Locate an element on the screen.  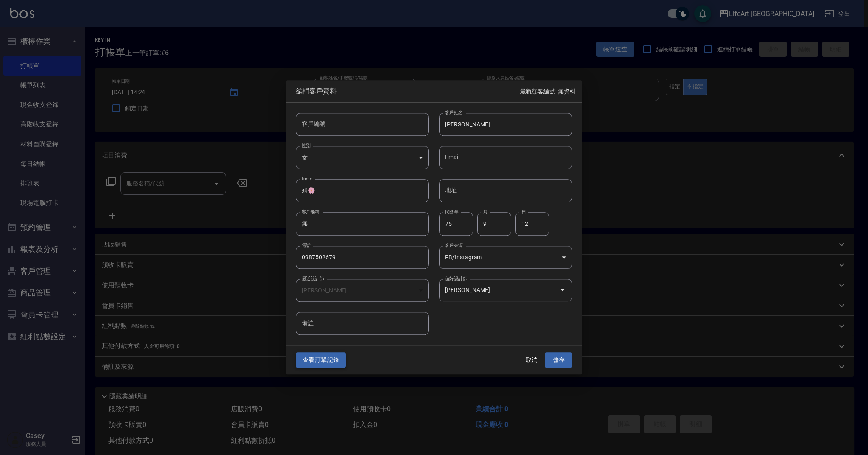
button: 查看訂單記錄 is located at coordinates (321, 360).